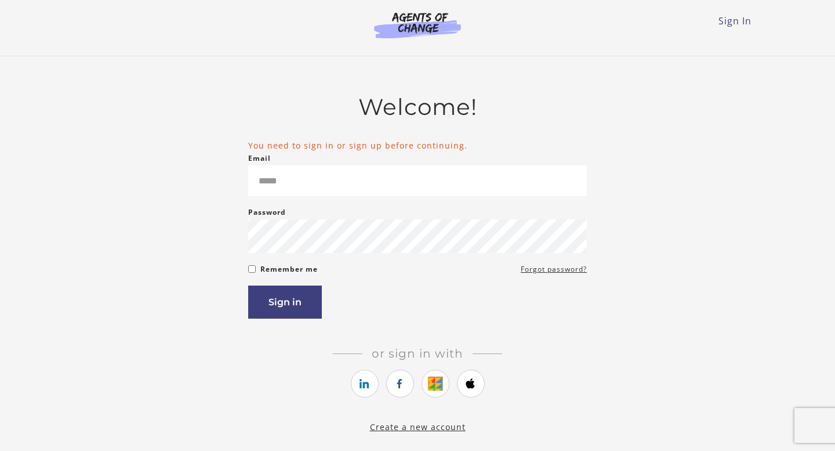 This screenshot has width=835, height=451. I want to click on a: https://courses.thinkific.com/users/auth/apple?ss%5Breferral%5D=&ss%5Buser_return_to%5D=%2Fenroll..., so click(471, 383).